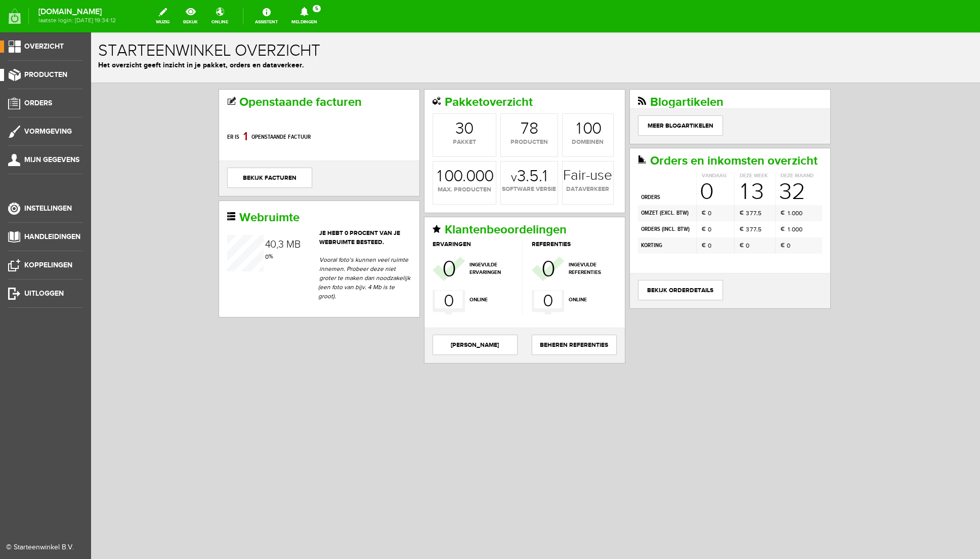  What do you see at coordinates (496, 143) in the screenshot?
I see `strong: Fair-use` at bounding box center [496, 143].